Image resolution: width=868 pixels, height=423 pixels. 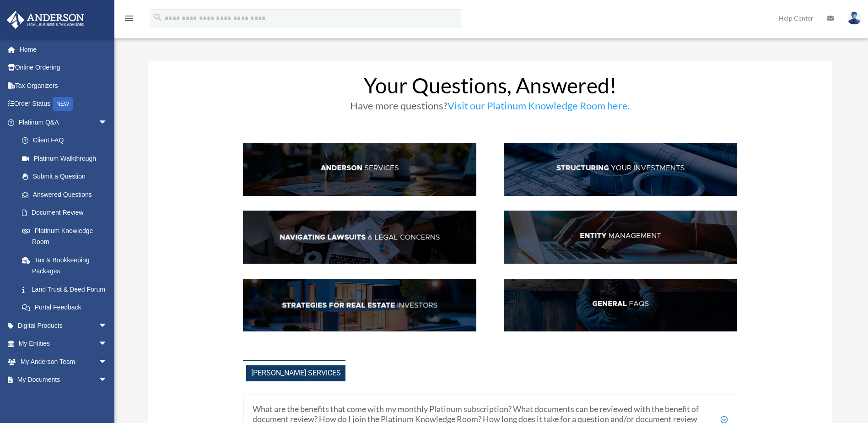 I want to click on a: Online Ordering, so click(x=64, y=68).